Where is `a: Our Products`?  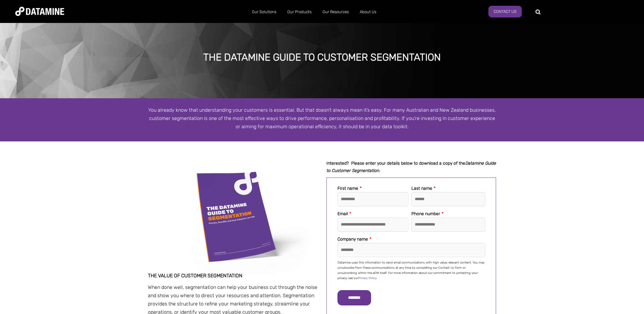 a: Our Products is located at coordinates (299, 12).